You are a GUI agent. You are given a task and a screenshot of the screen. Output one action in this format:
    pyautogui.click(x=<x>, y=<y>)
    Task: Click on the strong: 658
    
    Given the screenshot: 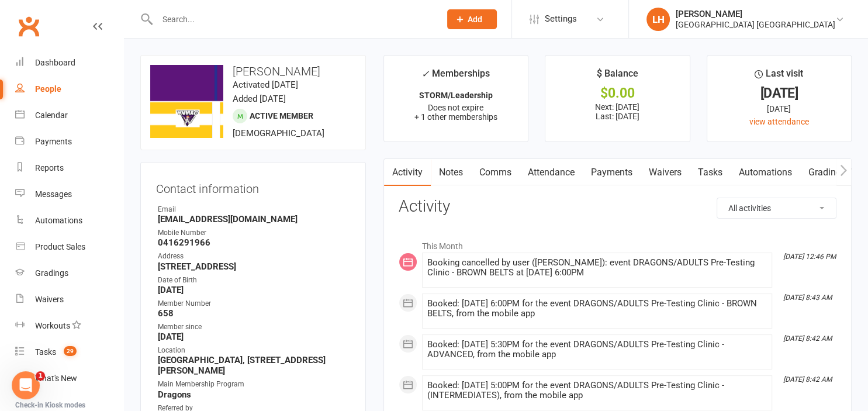 What is the action you would take?
    pyautogui.click(x=254, y=314)
    